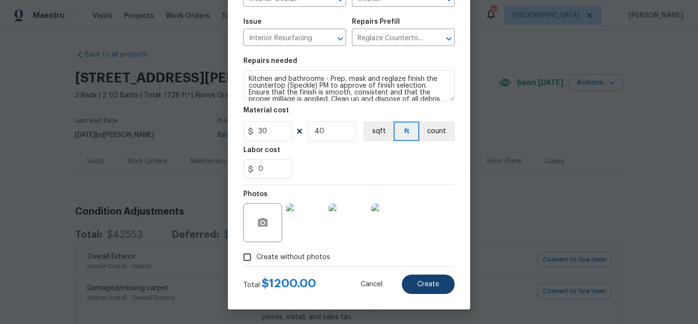  Describe the element at coordinates (266, 111) in the screenshot. I see `h5: Material cost` at that location.